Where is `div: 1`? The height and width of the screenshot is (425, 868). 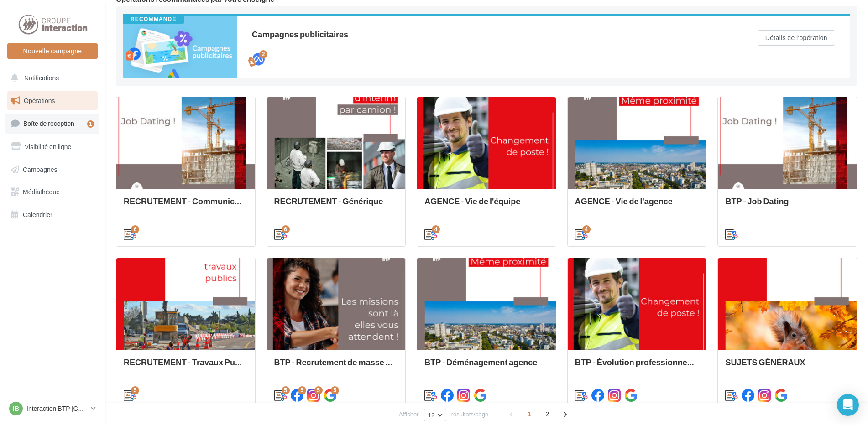
div: 1 is located at coordinates (90, 124).